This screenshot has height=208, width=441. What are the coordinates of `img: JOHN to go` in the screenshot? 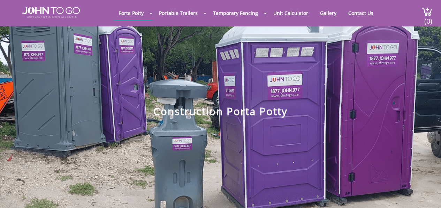 It's located at (51, 13).